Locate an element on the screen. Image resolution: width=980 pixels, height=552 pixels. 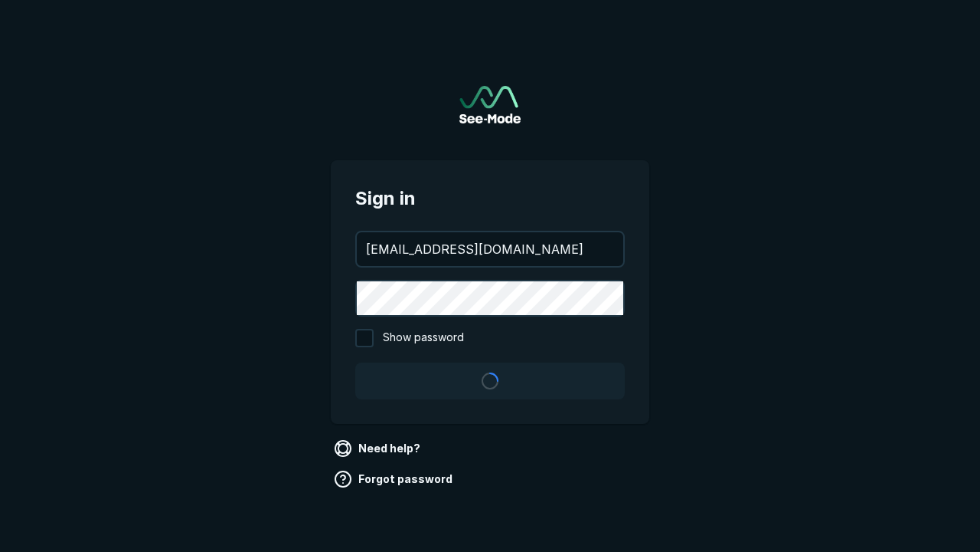
a: Go to sign in is located at coordinates (490, 104).